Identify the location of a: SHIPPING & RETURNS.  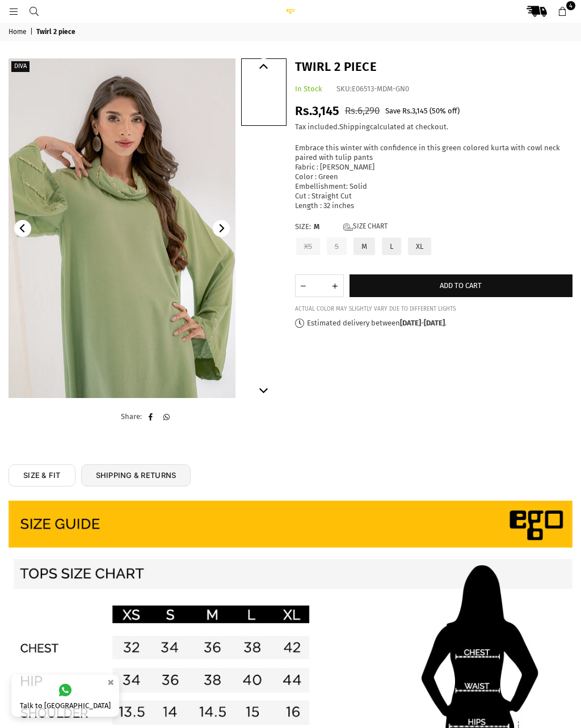
(136, 476).